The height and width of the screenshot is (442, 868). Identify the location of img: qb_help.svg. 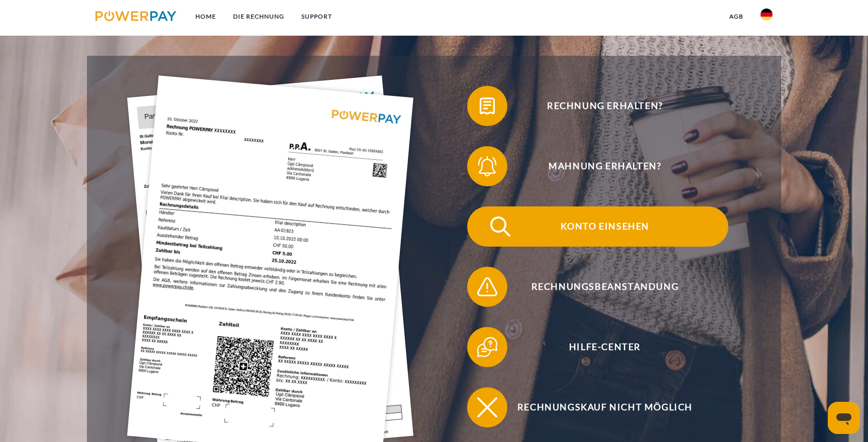
(487, 347).